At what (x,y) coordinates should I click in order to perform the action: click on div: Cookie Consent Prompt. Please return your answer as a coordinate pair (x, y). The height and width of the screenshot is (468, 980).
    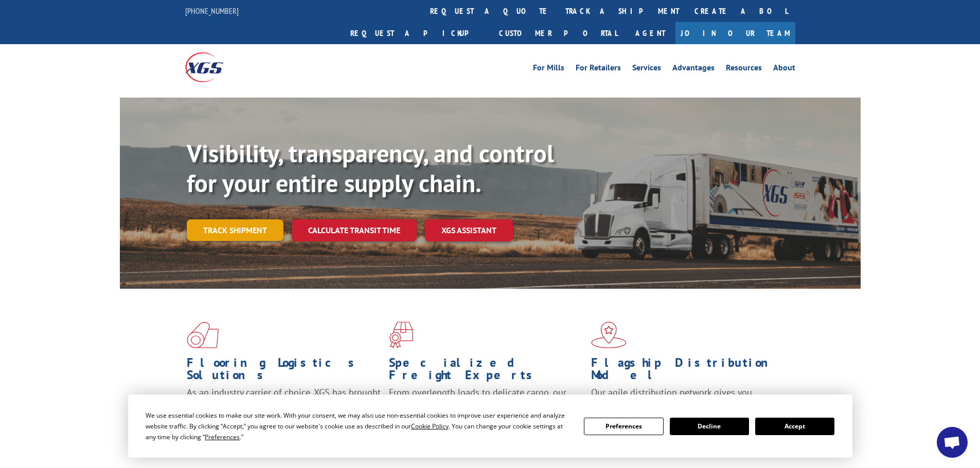
    Looking at the image, I should click on (490, 427).